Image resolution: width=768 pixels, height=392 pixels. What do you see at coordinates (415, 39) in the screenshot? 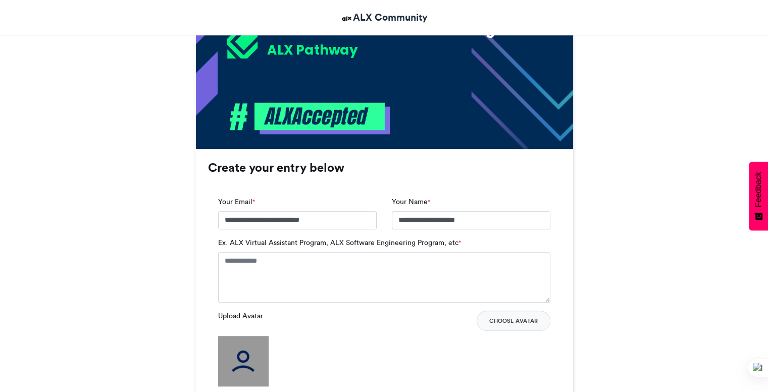
I see `div: I am excited to announce that I got into the` at bounding box center [415, 39].